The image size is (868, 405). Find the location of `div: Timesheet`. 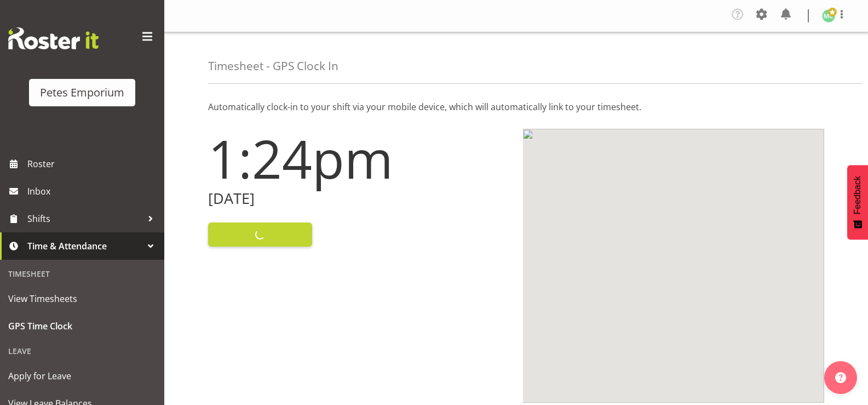

div: Timesheet is located at coordinates (82, 273).